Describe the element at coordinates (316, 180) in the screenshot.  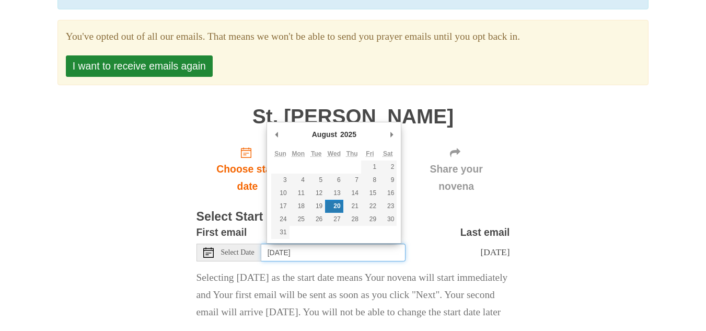
I see `button: 5` at that location.